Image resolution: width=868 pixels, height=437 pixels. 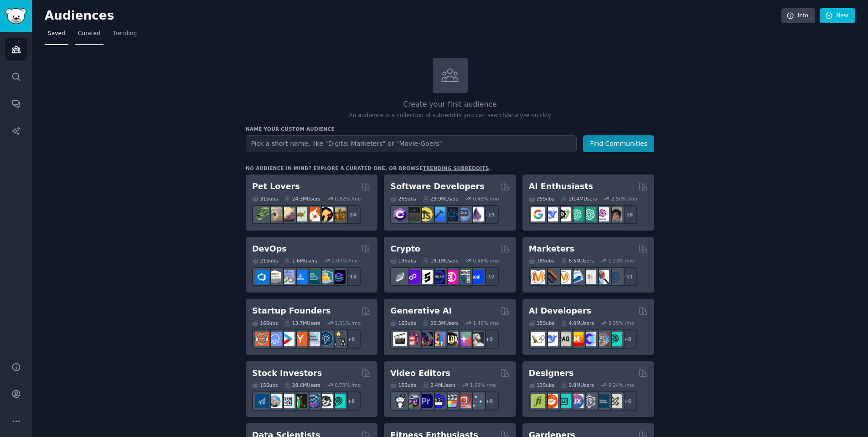 What do you see at coordinates (400, 277) in the screenshot?
I see `img: ethfinance` at bounding box center [400, 277].